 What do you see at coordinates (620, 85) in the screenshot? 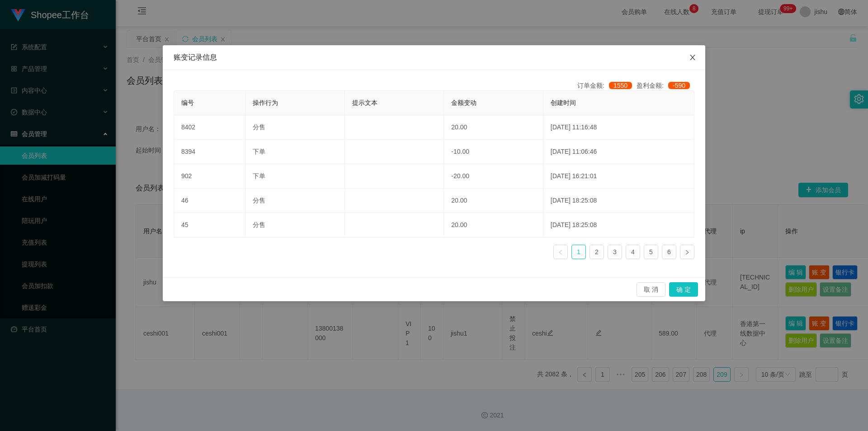
I see `span: 1550` at bounding box center [620, 85].